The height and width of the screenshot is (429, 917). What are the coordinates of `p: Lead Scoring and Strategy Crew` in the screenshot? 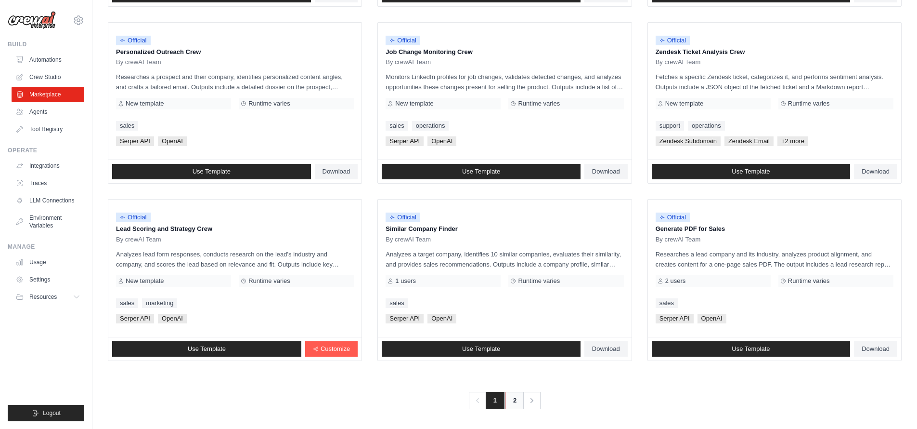 It's located at (235, 229).